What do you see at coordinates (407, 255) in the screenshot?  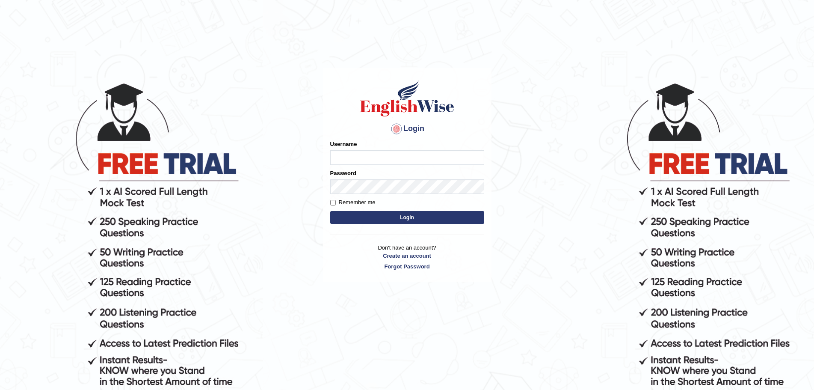 I see `a: Create an account` at bounding box center [407, 255].